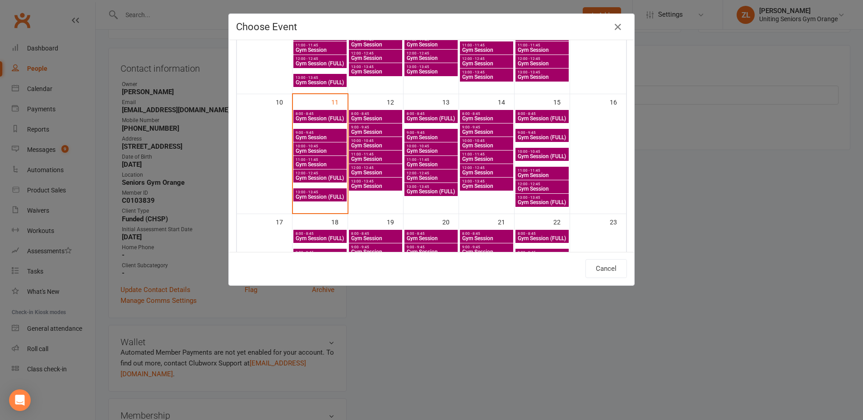  Describe the element at coordinates (606, 269) in the screenshot. I see `button: Cancel` at that location.